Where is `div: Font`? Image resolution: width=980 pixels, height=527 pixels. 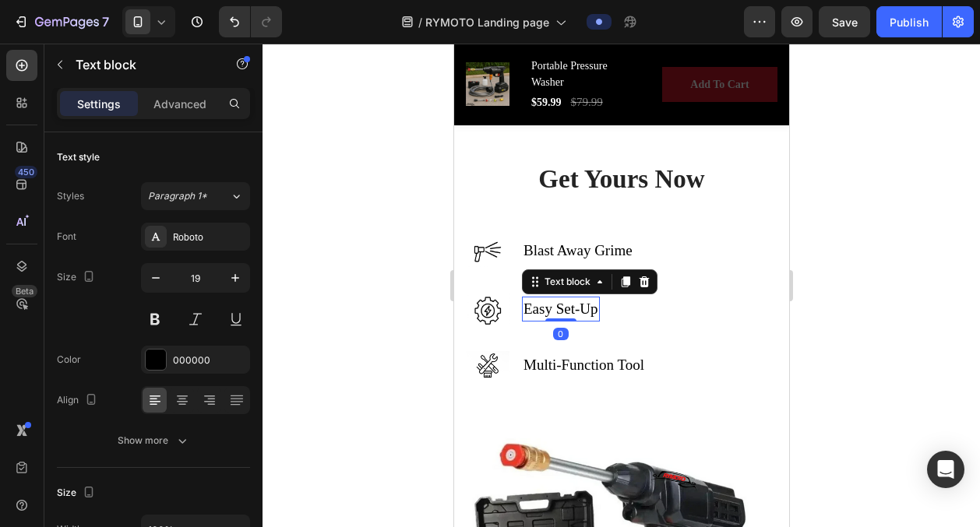 div: Font is located at coordinates (66, 236).